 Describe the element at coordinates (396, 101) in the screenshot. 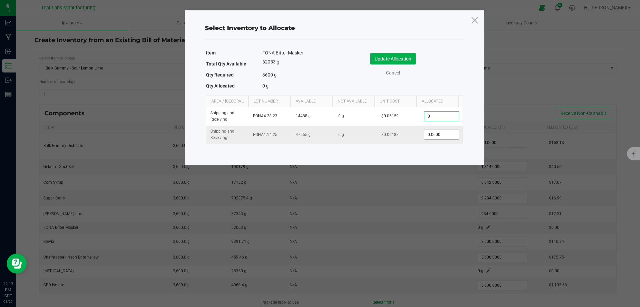

I see `th: Unit Cost` at that location.